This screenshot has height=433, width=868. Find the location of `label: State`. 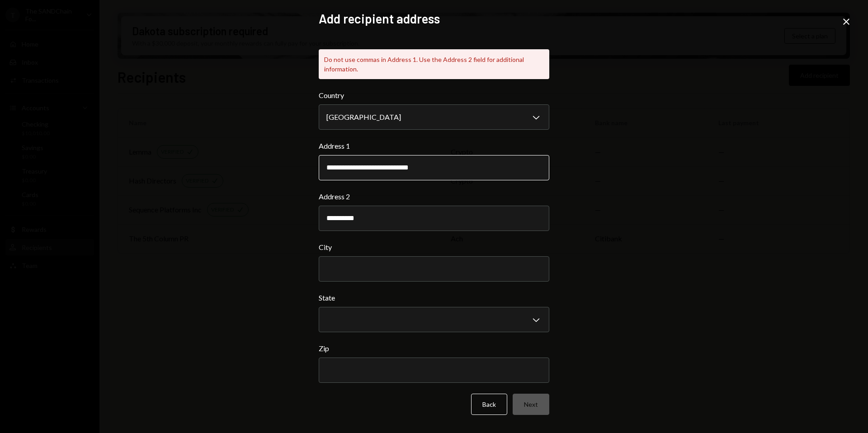

label: State is located at coordinates (434, 298).